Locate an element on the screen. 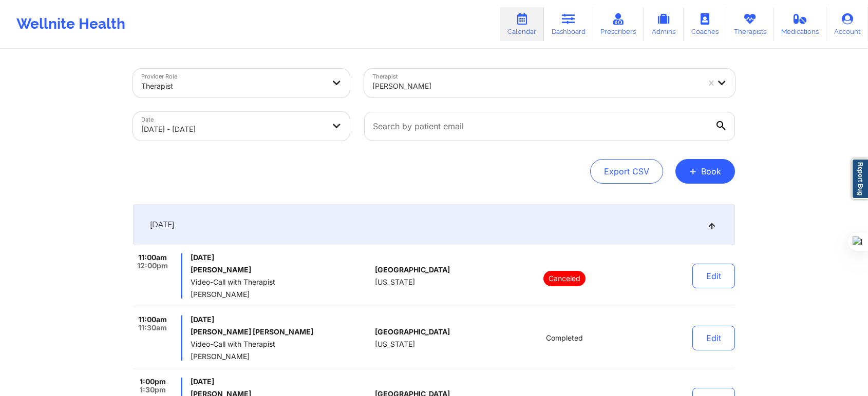  span: 1:30pm is located at coordinates (152, 390).